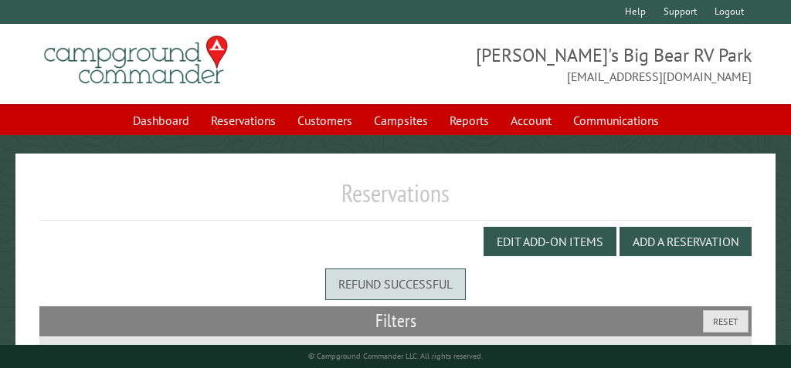 This screenshot has height=368, width=791. Describe the element at coordinates (469, 120) in the screenshot. I see `a: Reports` at that location.